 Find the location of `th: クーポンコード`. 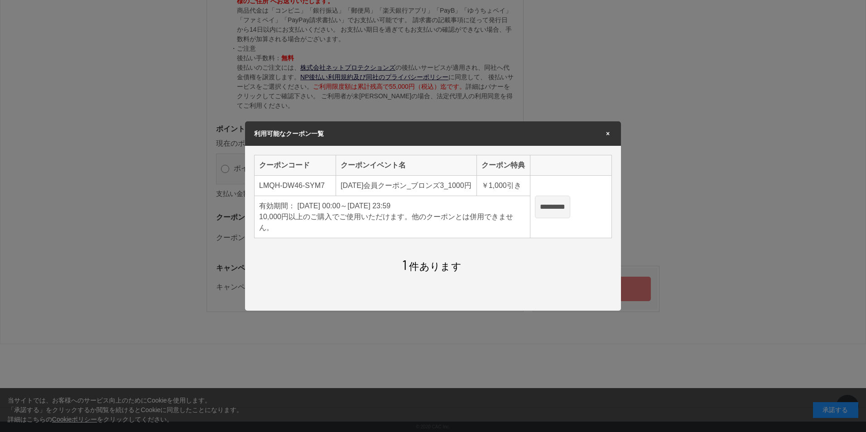

th: クーポンコード is located at coordinates (295, 165).